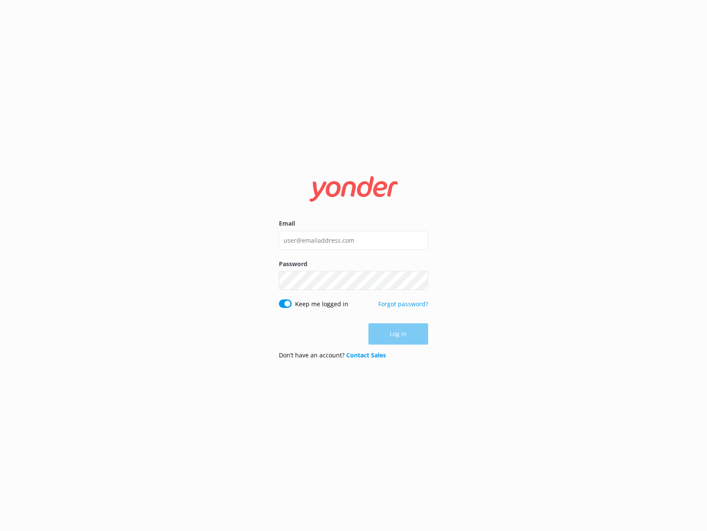  What do you see at coordinates (321, 304) in the screenshot?
I see `label: Keep me logged in` at bounding box center [321, 304].